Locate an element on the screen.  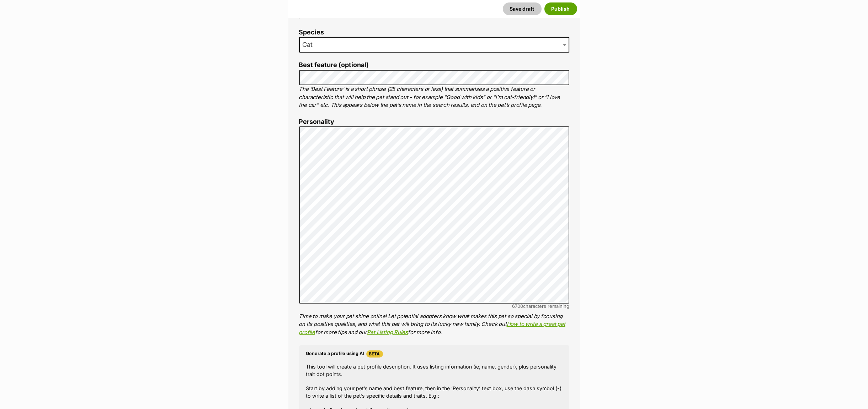
a: Pet Listing Rules is located at coordinates (387, 332).